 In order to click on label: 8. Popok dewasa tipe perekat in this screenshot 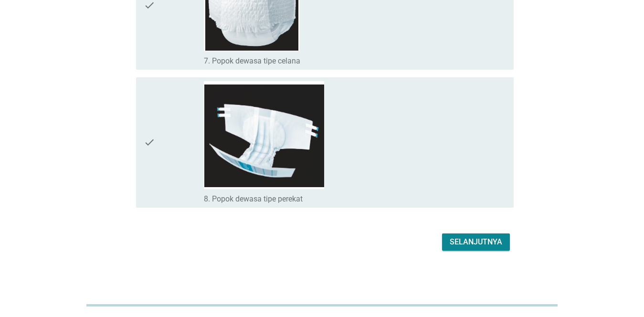, I will do `click(253, 199)`.